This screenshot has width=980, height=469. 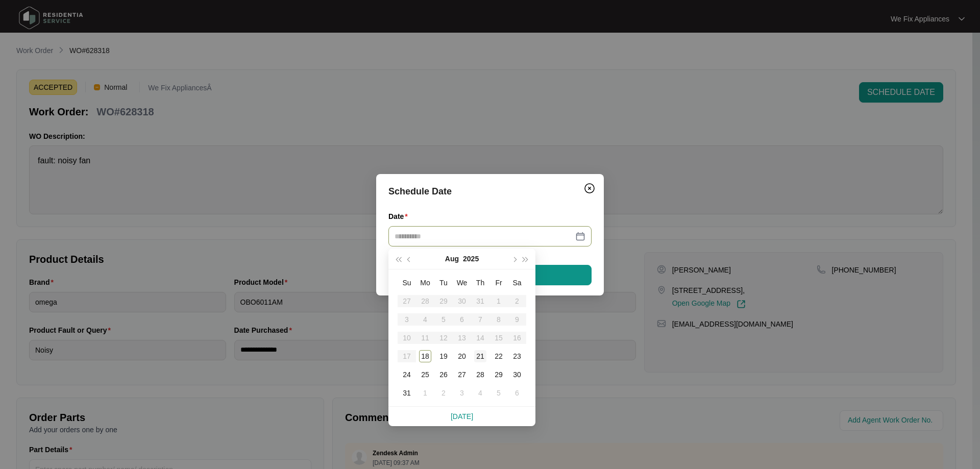 What do you see at coordinates (480, 375) in the screenshot?
I see `td: 2025-08-28` at bounding box center [480, 375].